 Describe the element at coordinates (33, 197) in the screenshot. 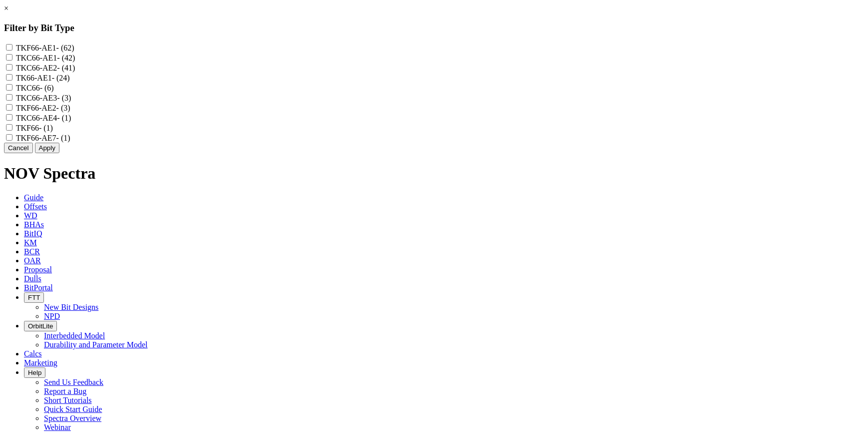

I see `span: Guide` at that location.